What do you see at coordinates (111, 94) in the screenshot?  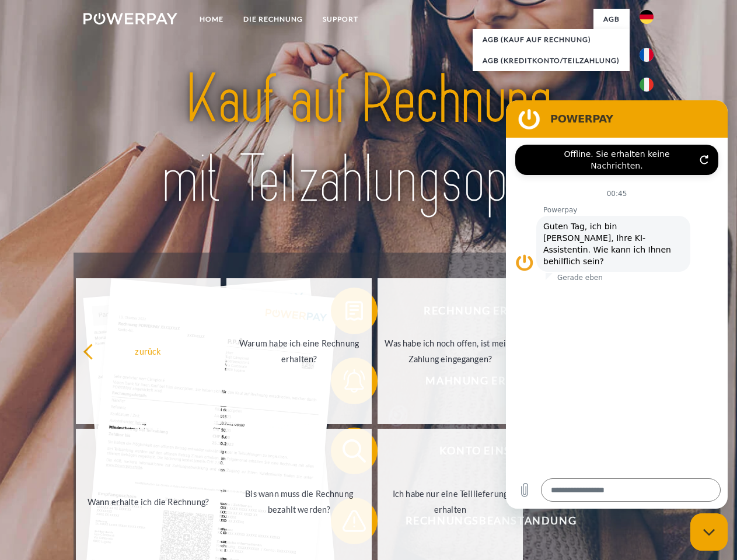 I see `p: 00:45` at bounding box center [111, 94].